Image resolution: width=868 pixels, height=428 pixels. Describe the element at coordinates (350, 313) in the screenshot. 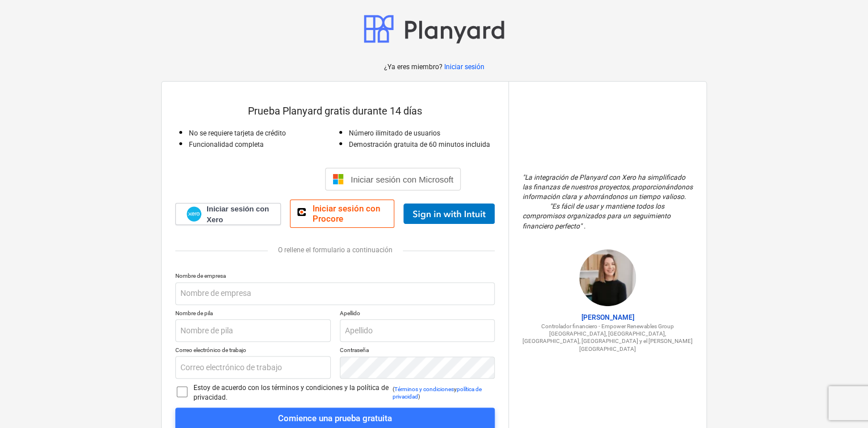

I see `font: Apellido` at that location.